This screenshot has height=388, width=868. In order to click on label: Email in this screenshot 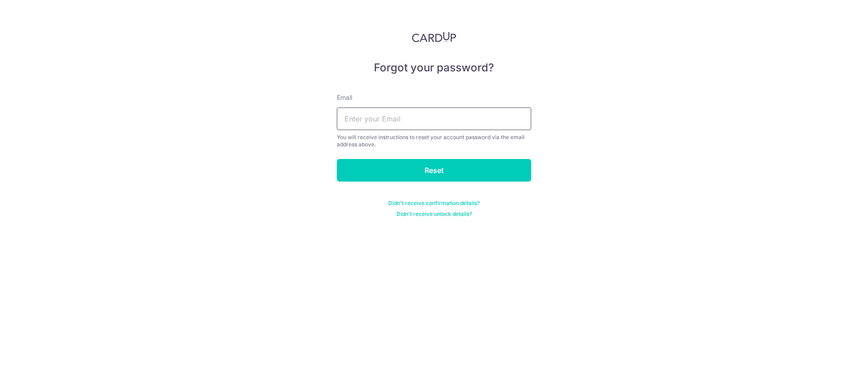, I will do `click(344, 98)`.